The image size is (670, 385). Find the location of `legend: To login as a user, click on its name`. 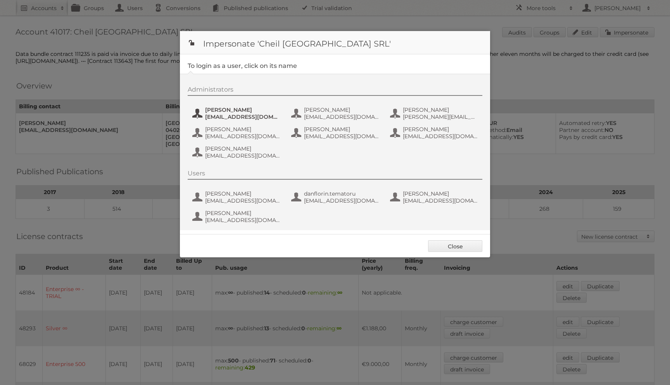

legend: To login as a user, click on its name is located at coordinates (242, 66).